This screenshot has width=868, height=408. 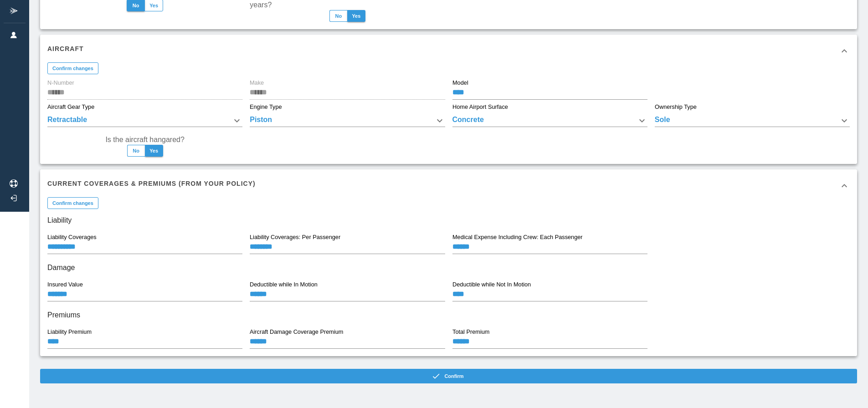 What do you see at coordinates (65, 49) in the screenshot?
I see `h6: Aircraft` at bounding box center [65, 49].